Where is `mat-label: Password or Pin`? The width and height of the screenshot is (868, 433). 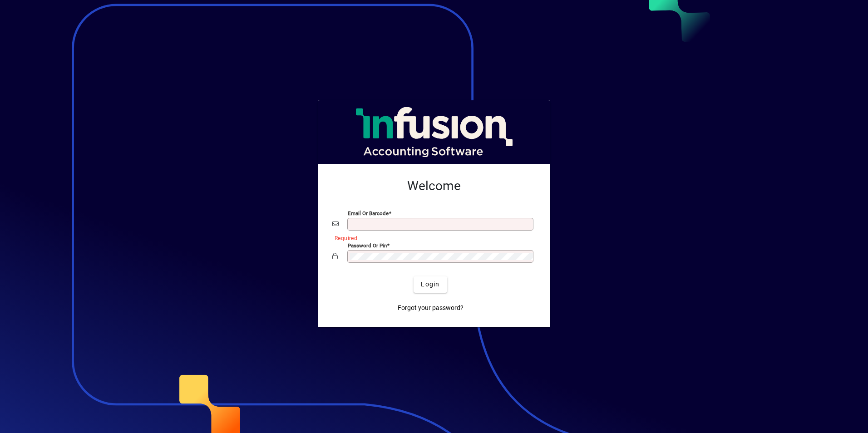 mat-label: Password or Pin is located at coordinates (367, 245).